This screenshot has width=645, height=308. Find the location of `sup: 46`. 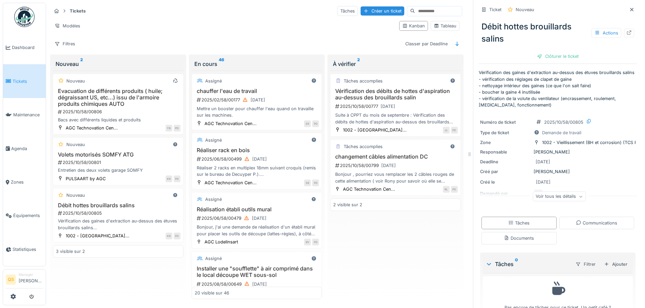

sup: 46 is located at coordinates (221, 64).